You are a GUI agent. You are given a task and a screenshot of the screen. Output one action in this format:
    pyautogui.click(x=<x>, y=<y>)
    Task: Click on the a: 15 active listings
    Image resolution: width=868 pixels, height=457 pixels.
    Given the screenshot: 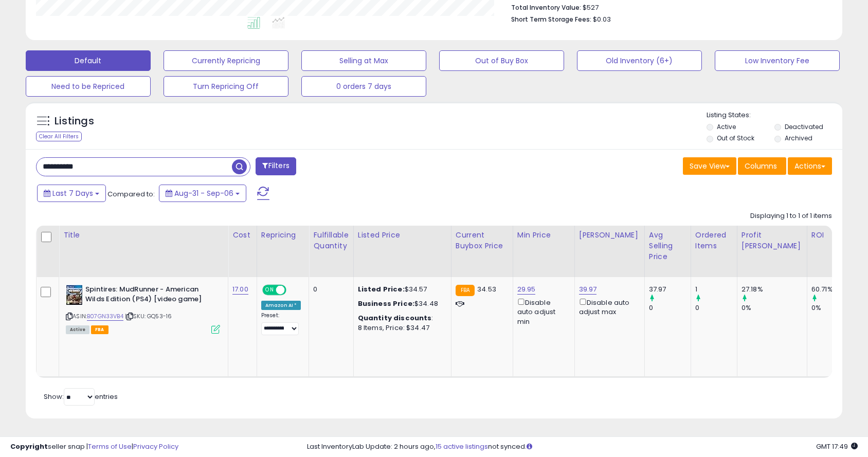 What is the action you would take?
    pyautogui.click(x=462, y=447)
    